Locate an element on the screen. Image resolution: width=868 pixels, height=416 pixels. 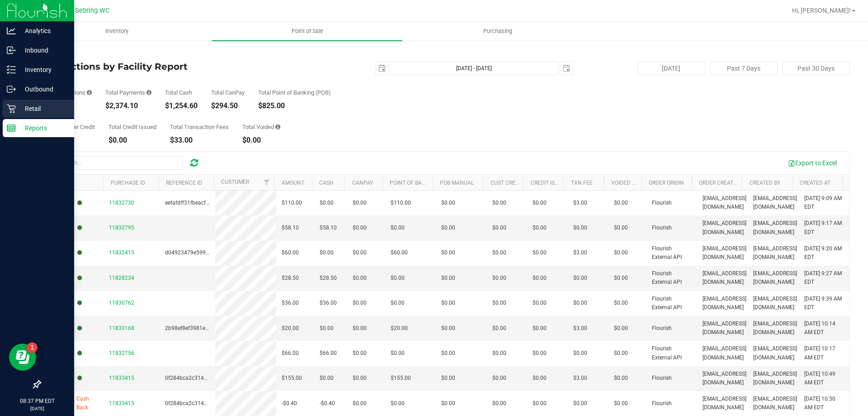
span: 1 is located at coordinates (5, 5).